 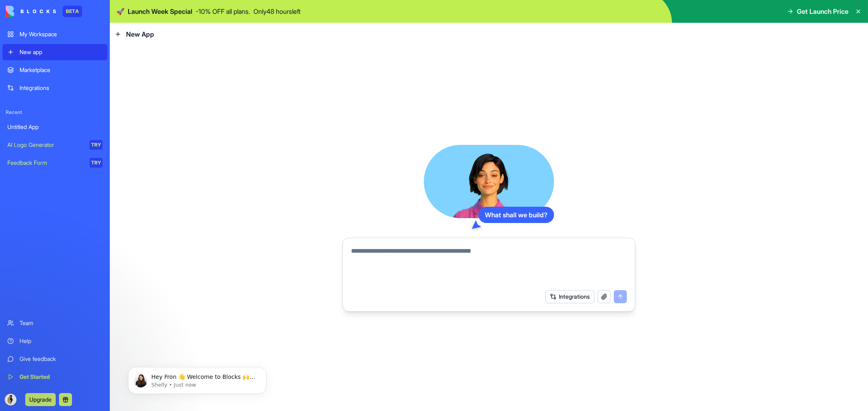 I want to click on p: Hey Fron 👋 Welcome to Blocks 🙌 I'm here if you have any questions!, so click(x=88, y=27).